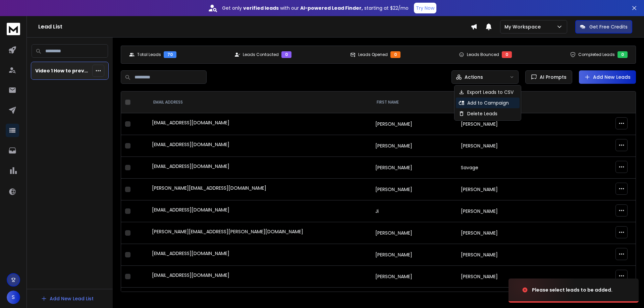 The height and width of the screenshot is (308, 644). Describe the element at coordinates (488, 103) in the screenshot. I see `p: Add to Campaign` at that location.